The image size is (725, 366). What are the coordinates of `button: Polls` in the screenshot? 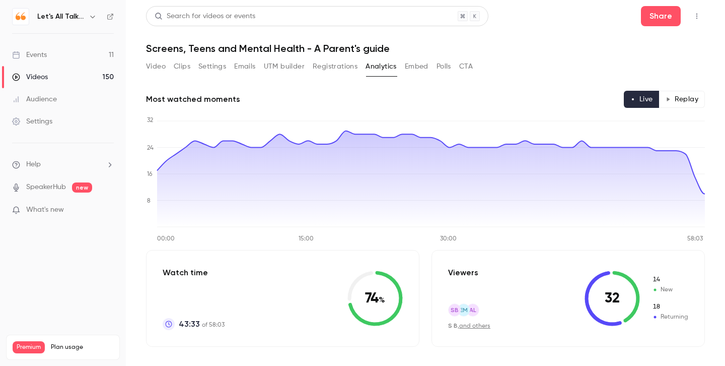 It's located at (444, 66).